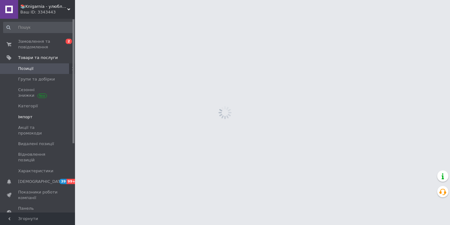  Describe the element at coordinates (25, 117) in the screenshot. I see `span: Імпорт` at that location.